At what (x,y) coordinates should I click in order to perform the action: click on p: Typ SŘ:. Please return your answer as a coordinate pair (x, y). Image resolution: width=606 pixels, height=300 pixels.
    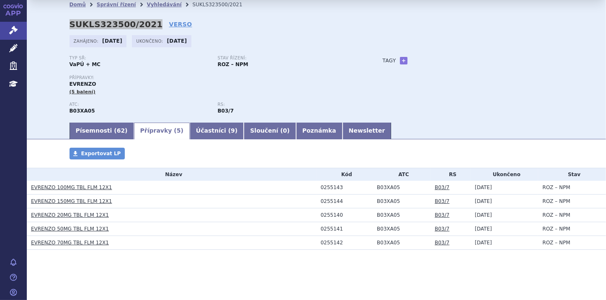
    Looking at the image, I should click on (139, 58).